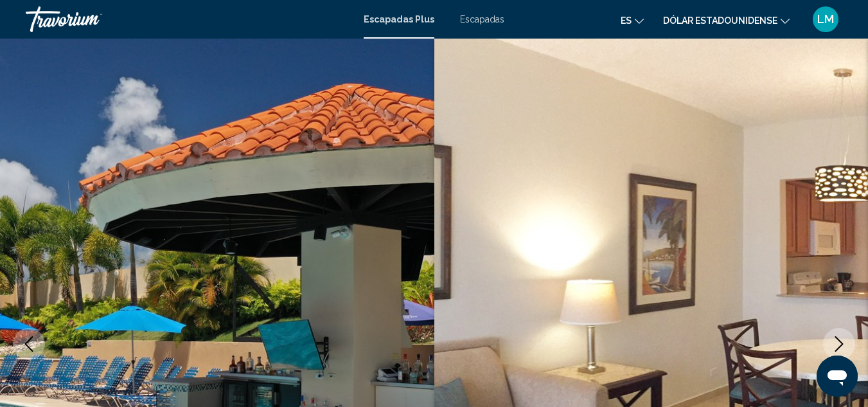 The image size is (868, 407). Describe the element at coordinates (720, 21) in the screenshot. I see `font: Dólar estadounidense` at that location.